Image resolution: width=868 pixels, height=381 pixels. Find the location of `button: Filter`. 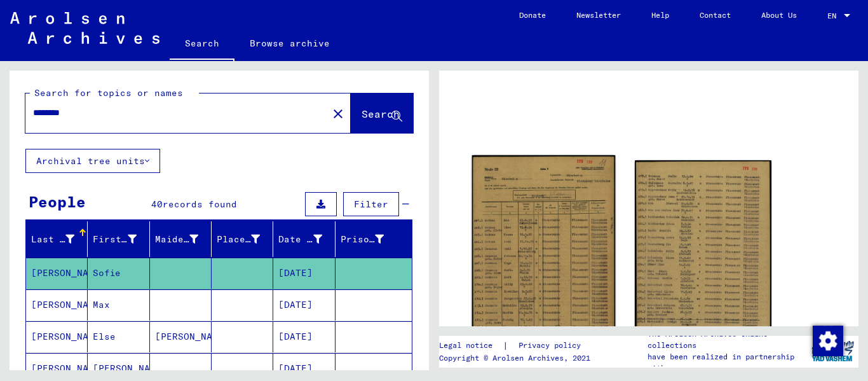

button: Filter is located at coordinates (371, 204).